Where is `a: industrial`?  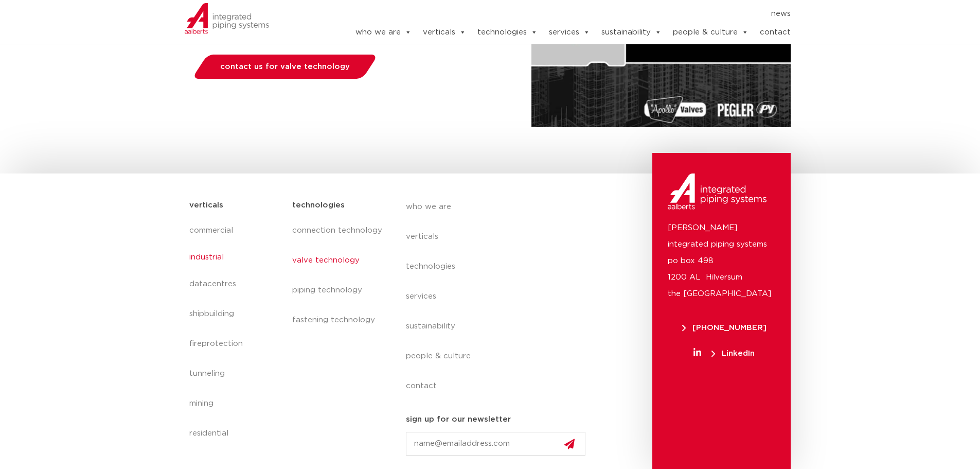 a: industrial is located at coordinates (236, 257).